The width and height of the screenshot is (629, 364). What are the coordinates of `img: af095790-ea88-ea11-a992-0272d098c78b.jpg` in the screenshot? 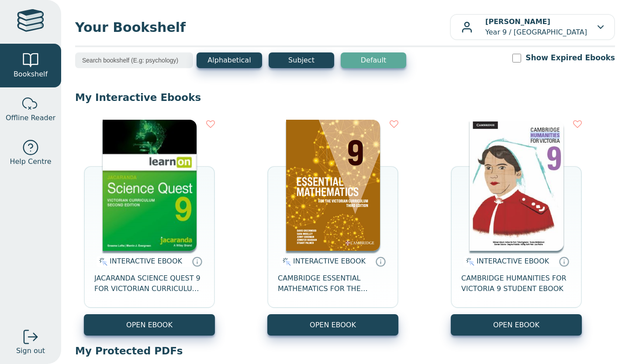 It's located at (516, 185).